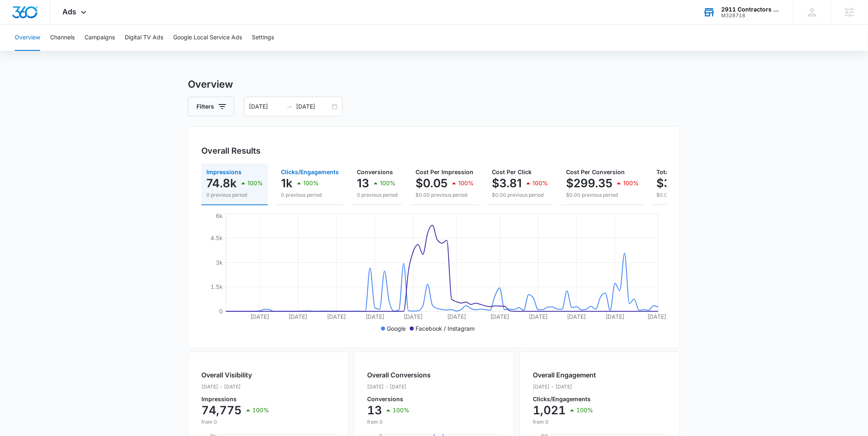  Describe the element at coordinates (564, 375) in the screenshot. I see `h2: Overall Engagement` at that location.